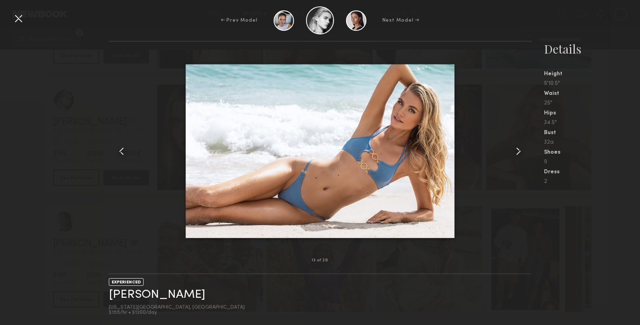 Image resolution: width=640 pixels, height=325 pixels. Describe the element at coordinates (592, 49) in the screenshot. I see `div: Details` at that location.